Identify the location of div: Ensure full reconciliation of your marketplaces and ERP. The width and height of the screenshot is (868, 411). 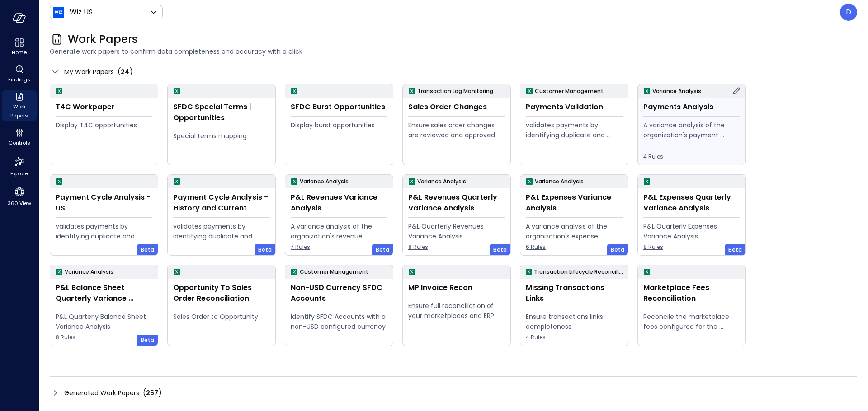
(457, 311).